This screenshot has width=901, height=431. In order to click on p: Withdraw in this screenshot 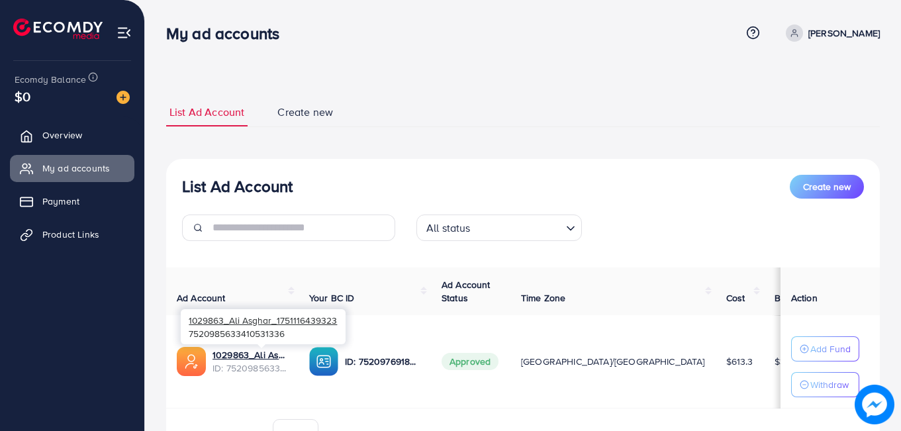, I will do `click(830, 385)`.